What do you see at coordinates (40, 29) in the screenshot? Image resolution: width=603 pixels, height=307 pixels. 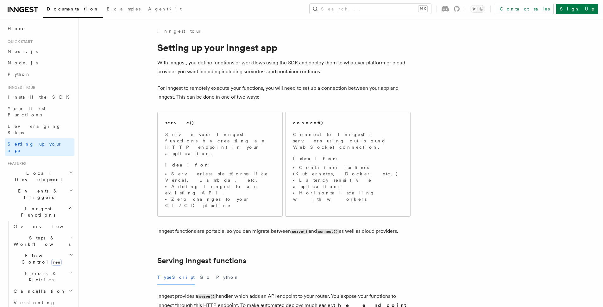 I see `a: Home` at bounding box center [40, 29].